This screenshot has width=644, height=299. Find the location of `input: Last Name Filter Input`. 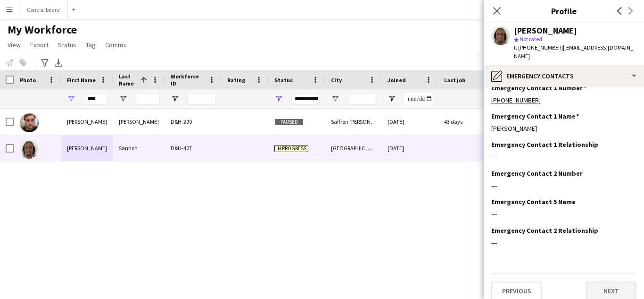

input: Last Name Filter Input is located at coordinates (148, 99).